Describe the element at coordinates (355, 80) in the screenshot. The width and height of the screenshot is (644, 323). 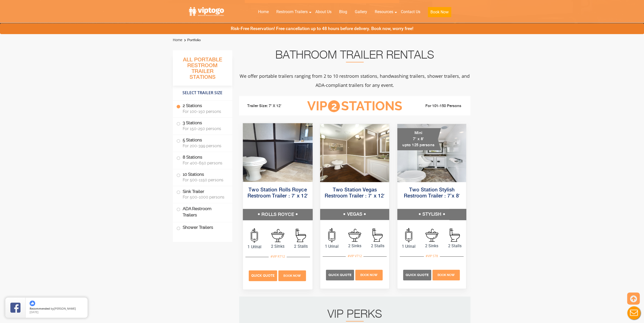
I see `p: We offer portable trailers ranging from 2 to 10 restroom stations, handwashing trailers, shower t...` at that location.